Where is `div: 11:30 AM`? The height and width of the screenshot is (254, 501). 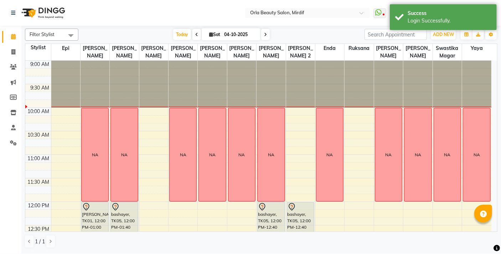 div: 11:30 AM is located at coordinates (38, 182).